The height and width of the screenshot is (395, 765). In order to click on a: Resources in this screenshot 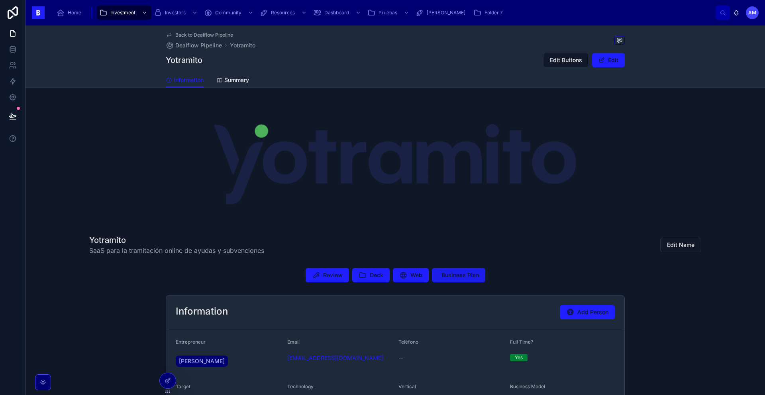, I will do `click(284, 13)`.